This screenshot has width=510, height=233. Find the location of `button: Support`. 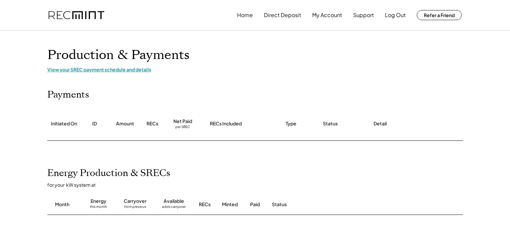

button: Support is located at coordinates (363, 15).